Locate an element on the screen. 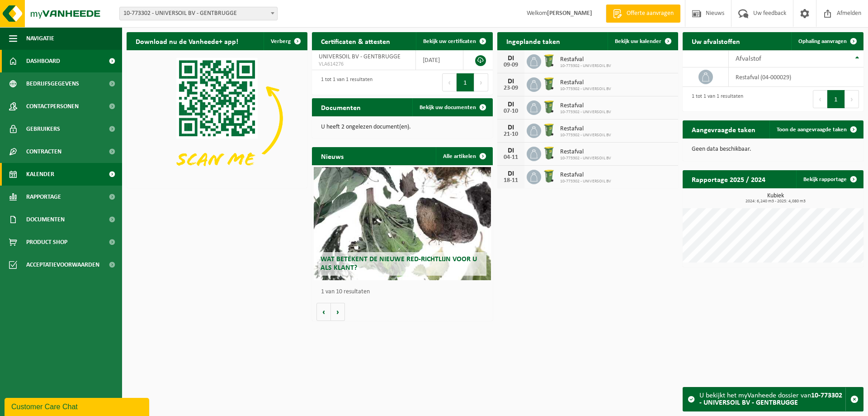  a: Offerte aanvragen is located at coordinates (643, 13).